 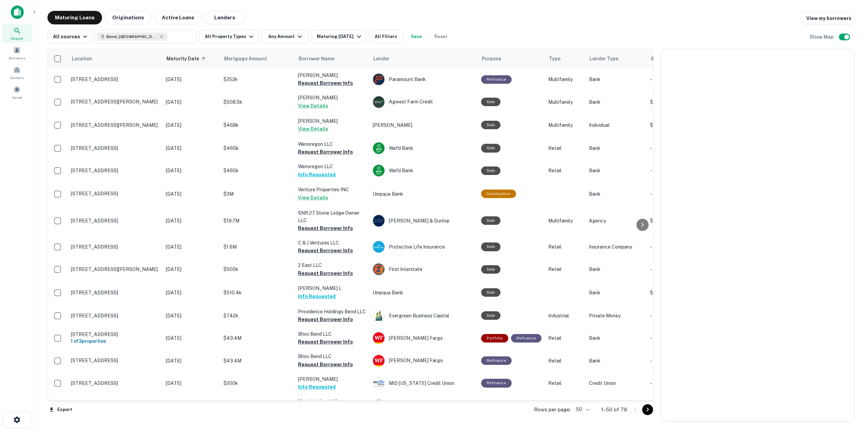 What do you see at coordinates (114, 59) in the screenshot?
I see `th: Location` at bounding box center [114, 59].